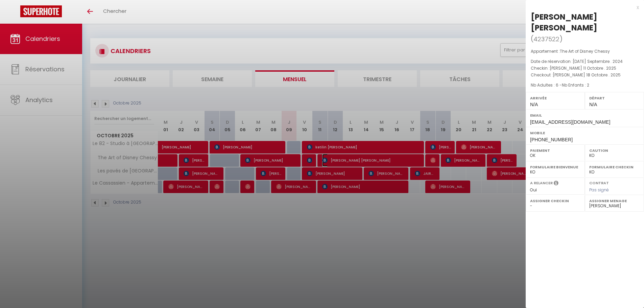 This screenshot has height=308, width=644. I want to click on label: Arrivée, so click(555, 98).